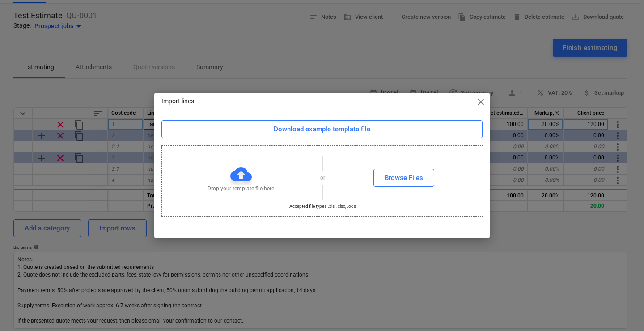 The height and width of the screenshot is (331, 644). What do you see at coordinates (178, 101) in the screenshot?
I see `p: Import lines` at bounding box center [178, 101].